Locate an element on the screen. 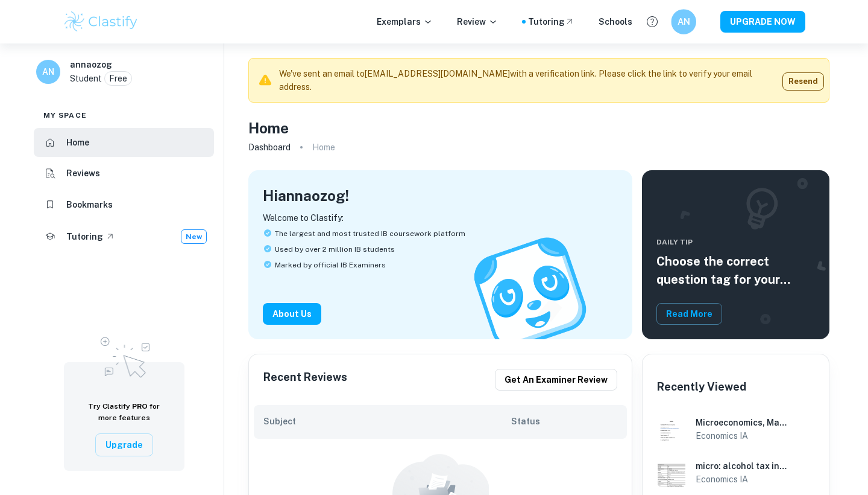 The width and height of the screenshot is (868, 495). span: Daily Tip is located at coordinates (735, 242).